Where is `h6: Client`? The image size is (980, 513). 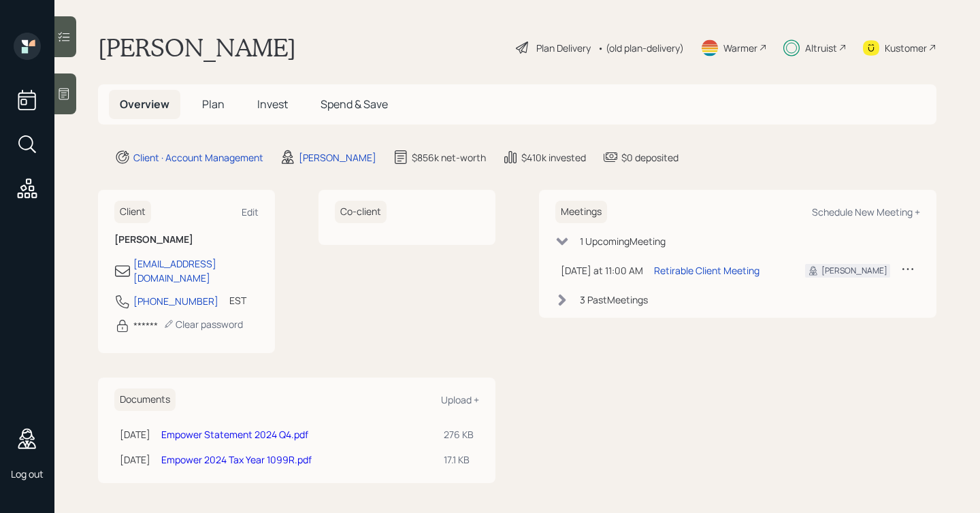
h6: Client is located at coordinates (133, 212).